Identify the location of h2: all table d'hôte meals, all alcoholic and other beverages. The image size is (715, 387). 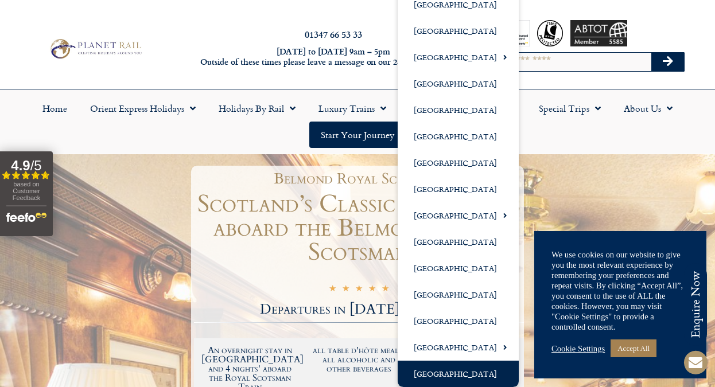
(359, 360).